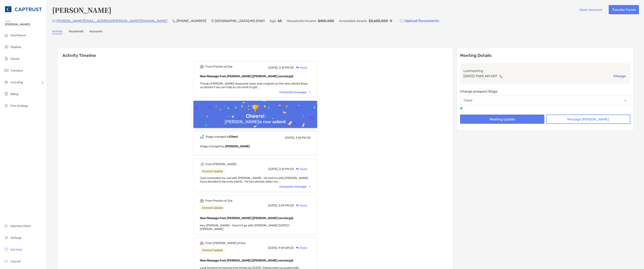 The width and height of the screenshot is (644, 269). I want to click on p: 65, so click(280, 21).